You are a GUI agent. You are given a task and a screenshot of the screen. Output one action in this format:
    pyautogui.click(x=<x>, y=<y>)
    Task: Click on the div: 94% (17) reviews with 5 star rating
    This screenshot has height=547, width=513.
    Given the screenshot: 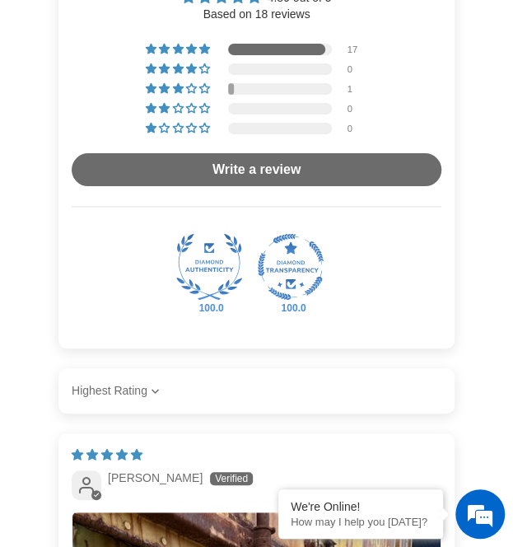 What is the action you would take?
    pyautogui.click(x=179, y=49)
    